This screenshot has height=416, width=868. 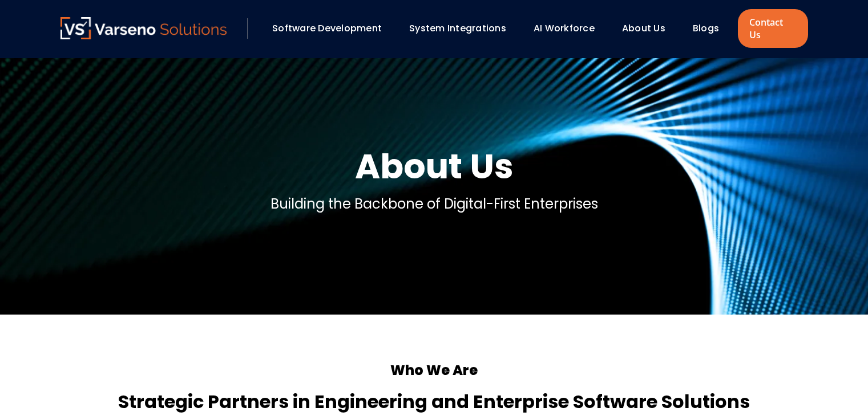 What do you see at coordinates (463, 29) in the screenshot?
I see `div: System Integrations` at bounding box center [463, 29].